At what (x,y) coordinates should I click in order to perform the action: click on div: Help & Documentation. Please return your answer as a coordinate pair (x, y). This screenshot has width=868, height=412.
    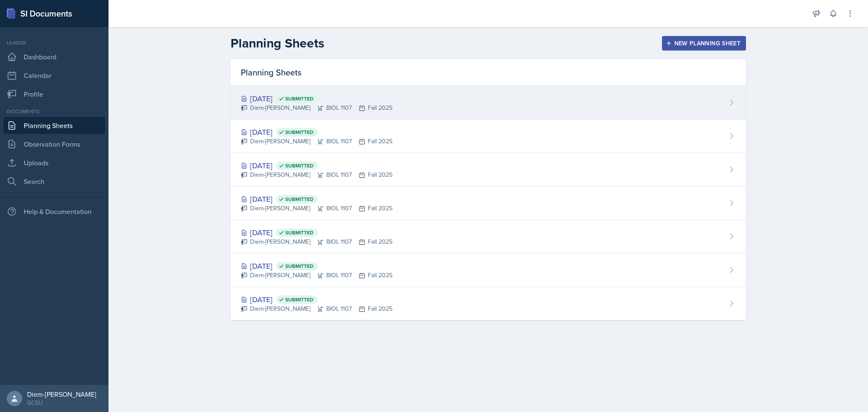
    Looking at the image, I should click on (54, 211).